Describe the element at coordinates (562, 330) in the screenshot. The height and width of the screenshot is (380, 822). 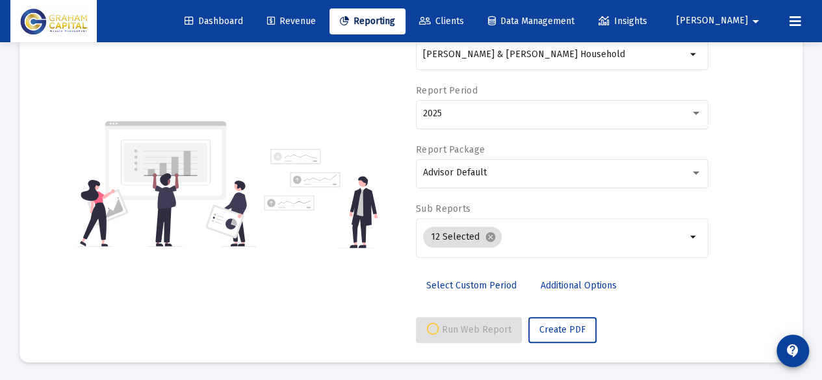
I see `button: Create PDF` at that location.